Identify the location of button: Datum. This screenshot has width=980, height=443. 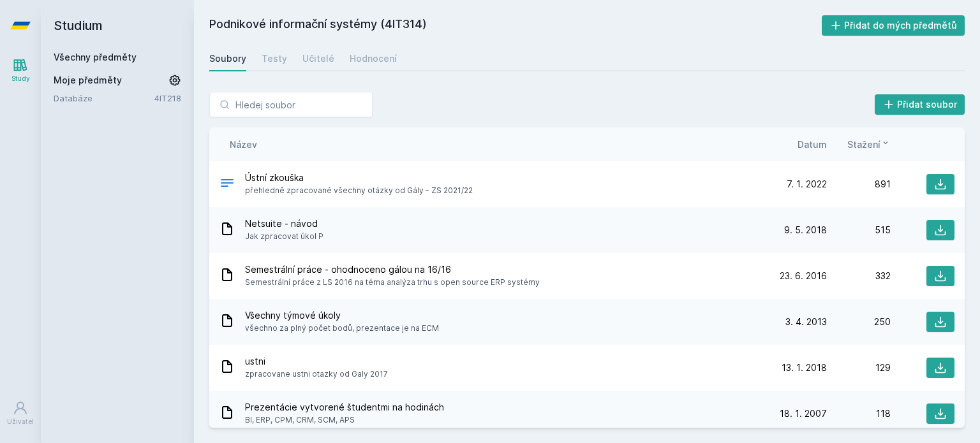
(813, 144).